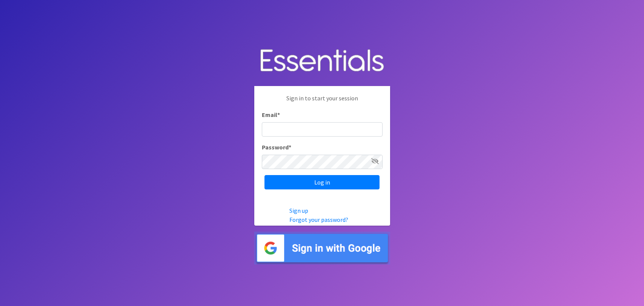 This screenshot has width=644, height=306. What do you see at coordinates (322, 102) in the screenshot?
I see `p: Sign in to start your session` at bounding box center [322, 102].